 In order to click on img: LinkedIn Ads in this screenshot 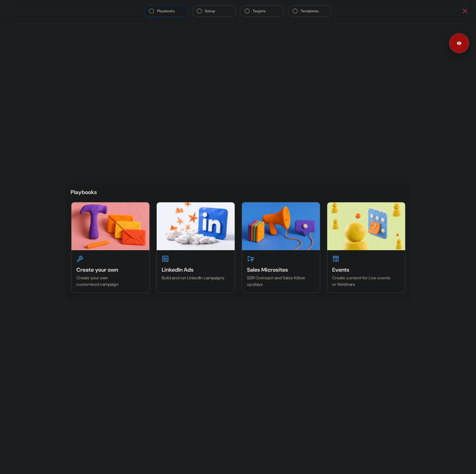, I will do `click(196, 226)`.